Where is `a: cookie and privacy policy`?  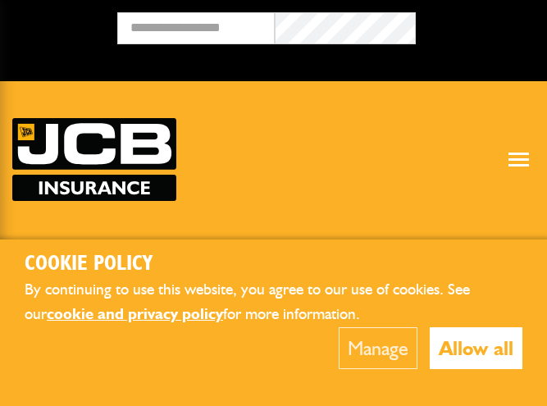 a: cookie and privacy policy is located at coordinates (135, 313).